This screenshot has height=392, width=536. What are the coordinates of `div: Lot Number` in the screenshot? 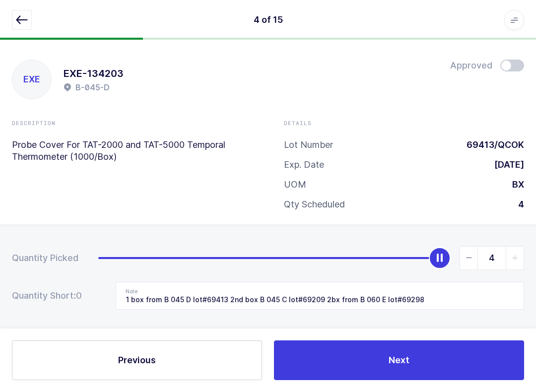 It's located at (308, 145).